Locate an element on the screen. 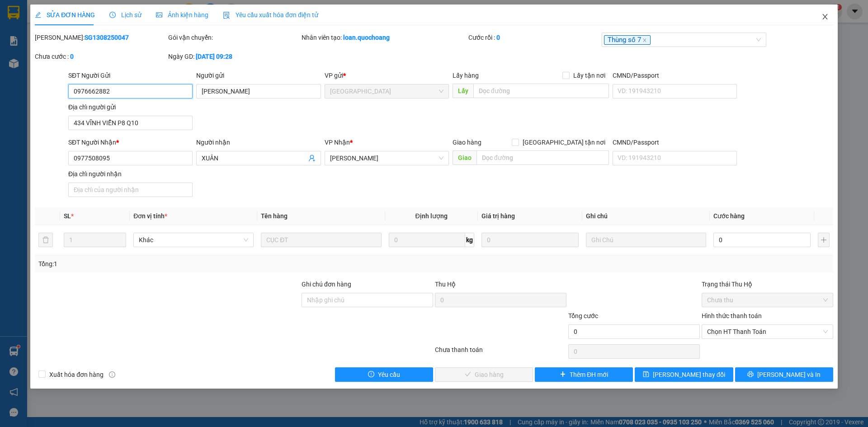 The height and width of the screenshot is (427, 868). div: Địa chỉ người nhận is located at coordinates (131, 174).